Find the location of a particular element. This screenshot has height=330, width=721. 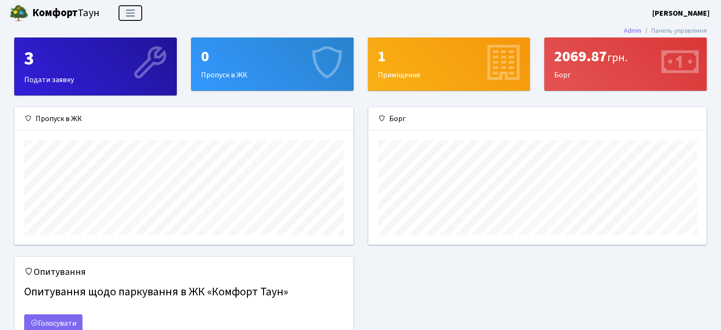

a: Admin is located at coordinates (632, 30).